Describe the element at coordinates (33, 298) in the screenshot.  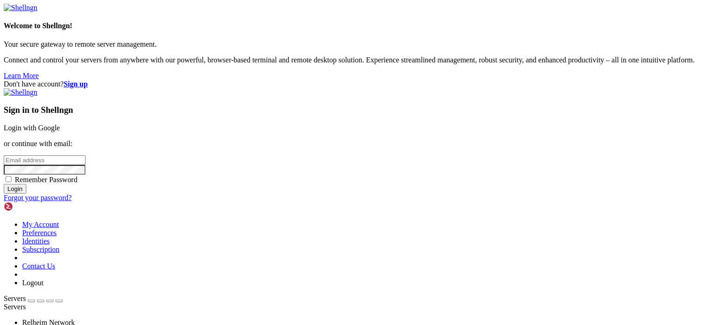
I see `a: Servers` at that location.